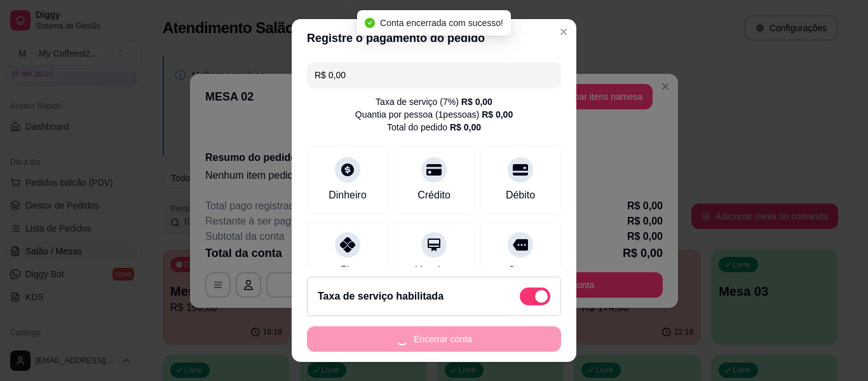 The width and height of the screenshot is (868, 381). I want to click on div: Débito, so click(520, 196).